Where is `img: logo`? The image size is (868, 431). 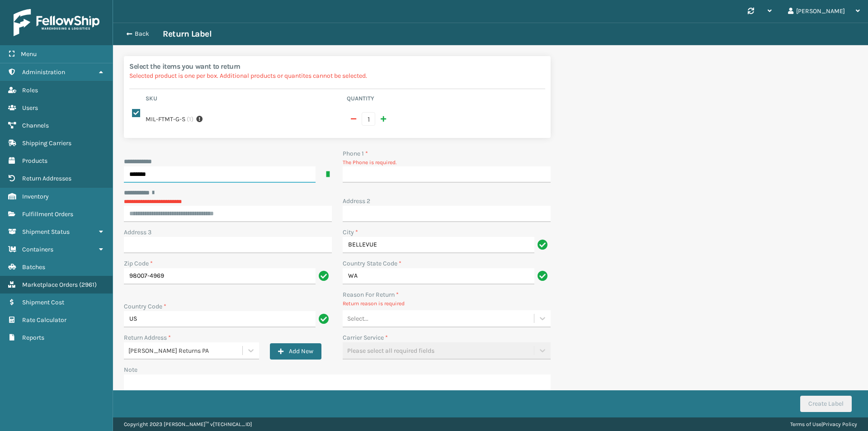
img: logo is located at coordinates (56, 22).